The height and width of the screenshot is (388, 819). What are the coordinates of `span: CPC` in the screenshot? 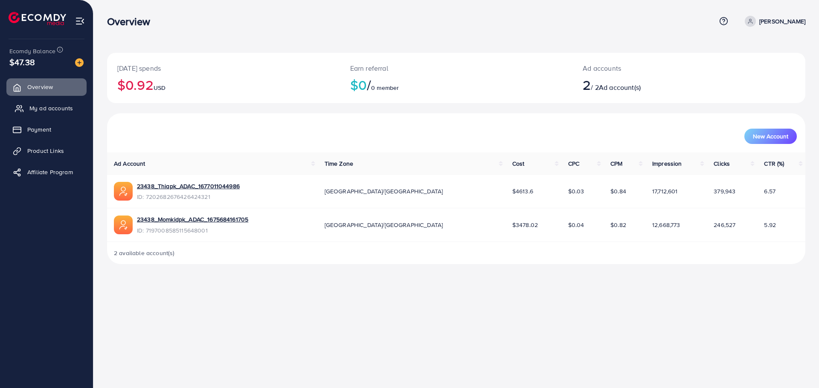 It's located at (574, 164).